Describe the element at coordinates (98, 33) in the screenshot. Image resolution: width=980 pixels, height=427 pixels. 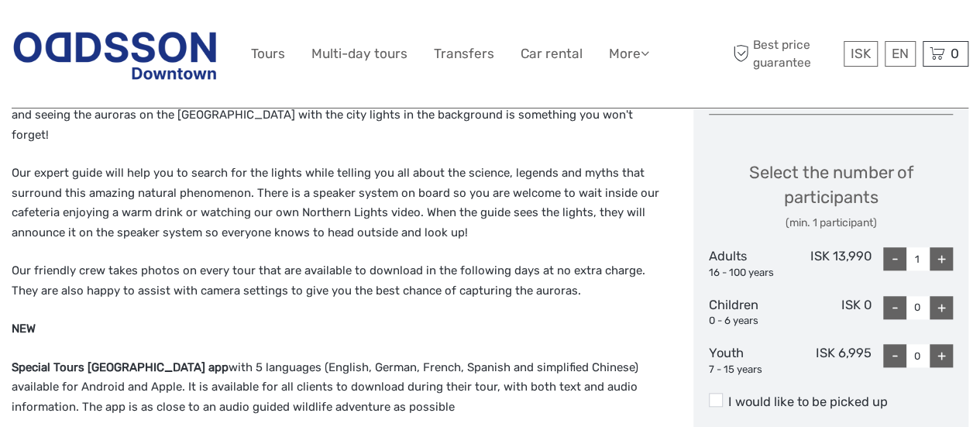
I see `p: We're away right now. Please check back later!` at that location.